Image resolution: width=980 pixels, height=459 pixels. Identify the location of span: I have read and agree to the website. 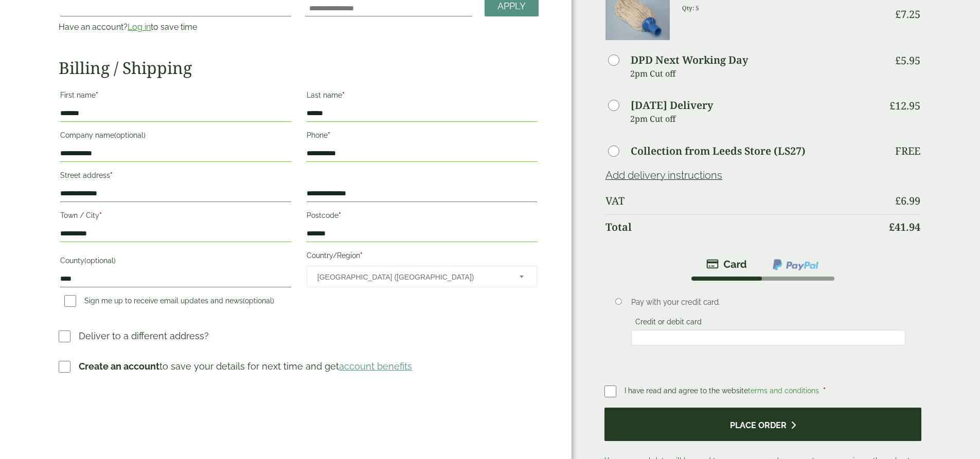
(723, 390).